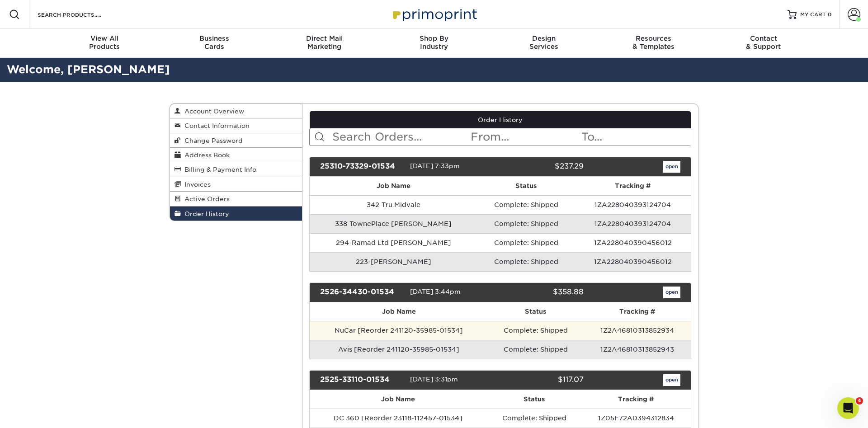  What do you see at coordinates (859, 401) in the screenshot?
I see `span: 4` at bounding box center [859, 401].